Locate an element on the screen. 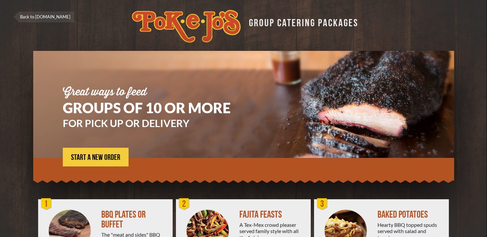  div: 1 is located at coordinates (46, 204).